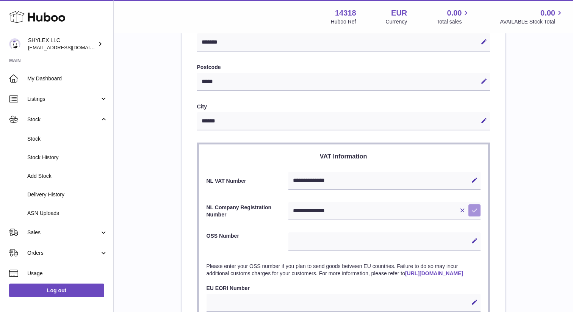 This screenshot has width=573, height=312. What do you see at coordinates (67, 157) in the screenshot?
I see `span: Stock History` at bounding box center [67, 157].